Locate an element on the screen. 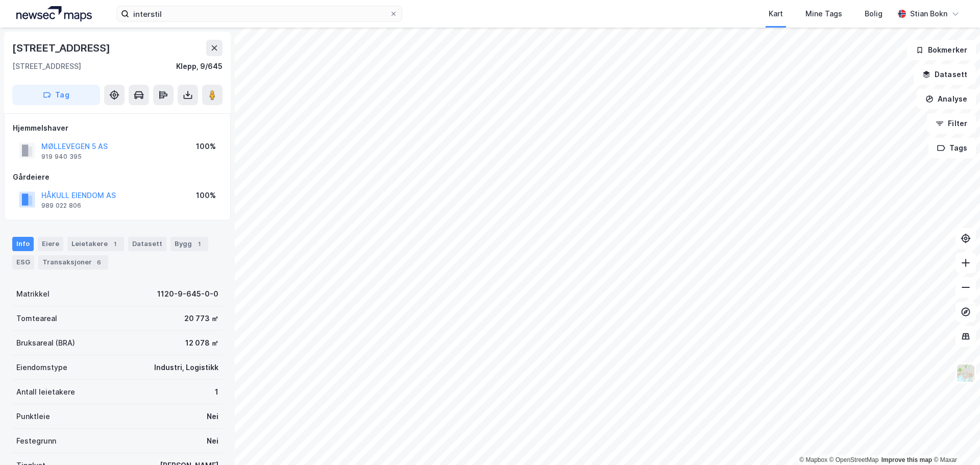 The height and width of the screenshot is (465, 980). button: Bokmerker is located at coordinates (942, 50).